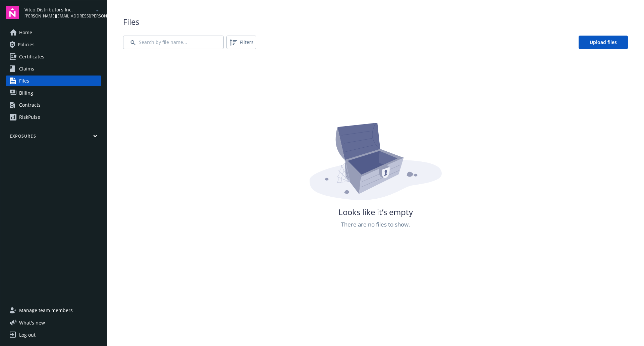 The width and height of the screenshot is (644, 346). I want to click on span: Manage team members, so click(46, 311).